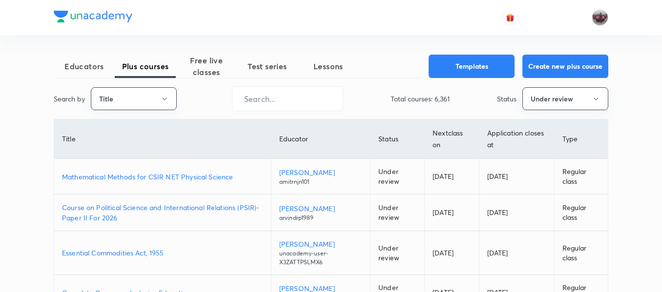 The height and width of the screenshot is (292, 662). What do you see at coordinates (69, 99) in the screenshot?
I see `p: Search by` at bounding box center [69, 99].